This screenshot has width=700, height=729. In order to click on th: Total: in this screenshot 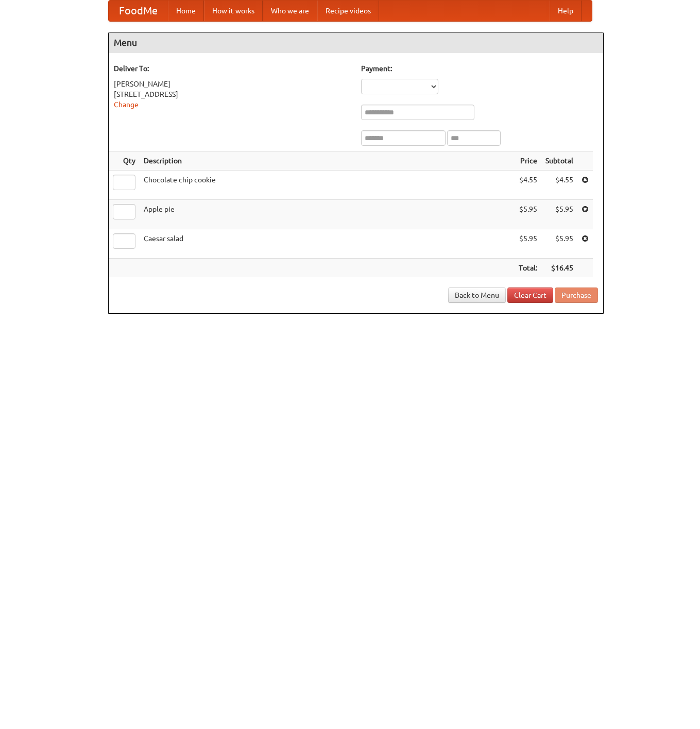, I will do `click(528, 268)`.